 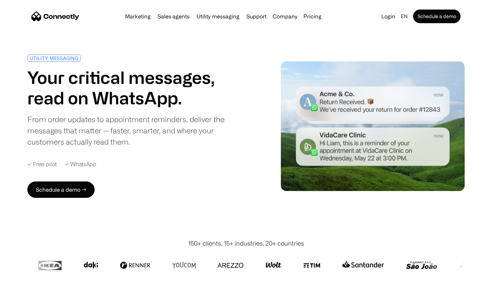 What do you see at coordinates (27, 300) in the screenshot?
I see `ul: Language list` at bounding box center [27, 300].